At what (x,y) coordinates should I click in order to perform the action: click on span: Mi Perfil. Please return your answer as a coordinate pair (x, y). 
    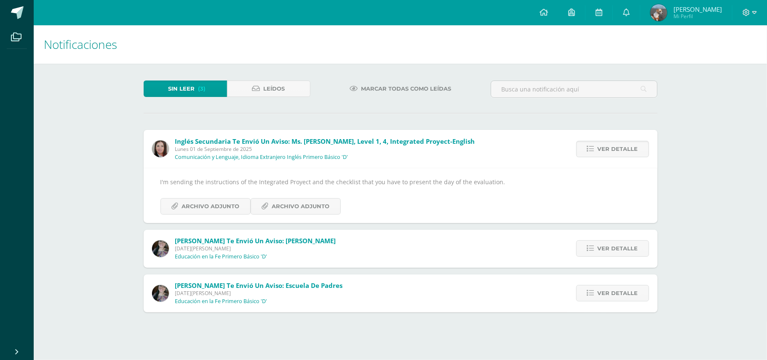
    Looking at the image, I should click on (697, 16).